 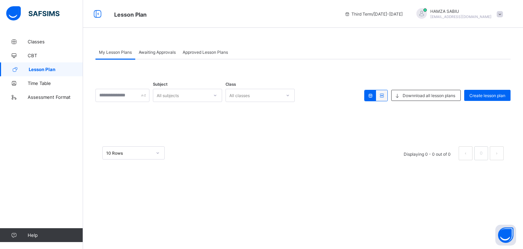 What do you see at coordinates (482, 153) in the screenshot?
I see `li: 0` at bounding box center [482, 153].